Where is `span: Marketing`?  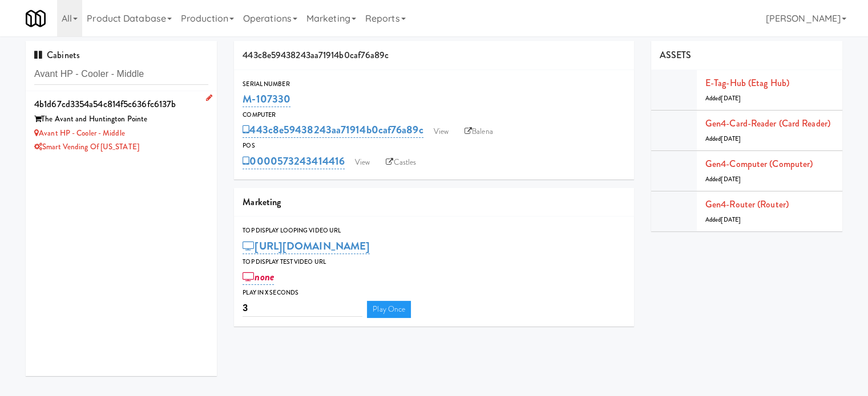 span: Marketing is located at coordinates (261, 202).